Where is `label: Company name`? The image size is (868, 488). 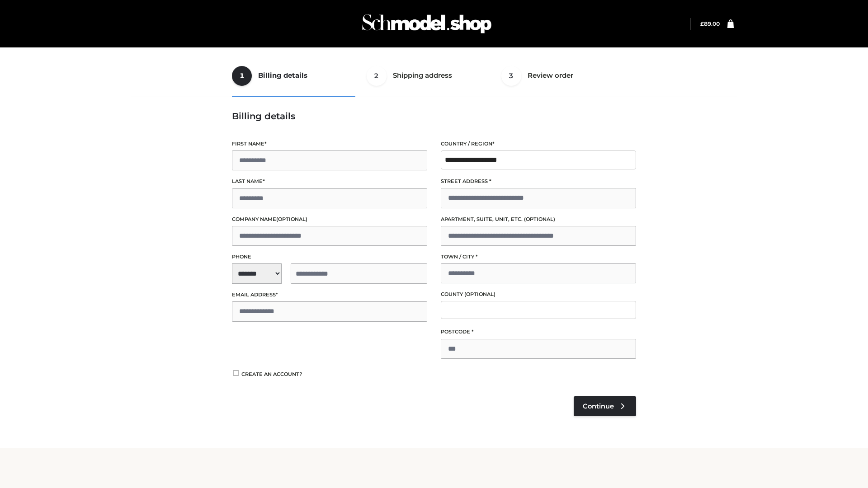
label: Company name is located at coordinates (329, 219).